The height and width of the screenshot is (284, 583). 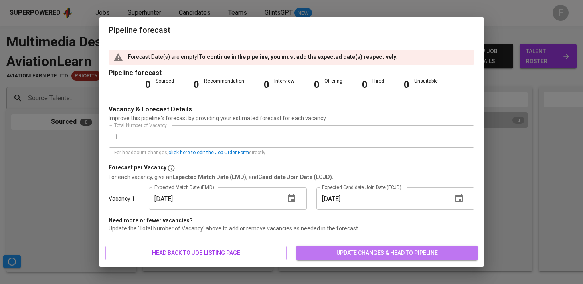 I want to click on b: Candidate Join Date (ECJD)., so click(x=296, y=177).